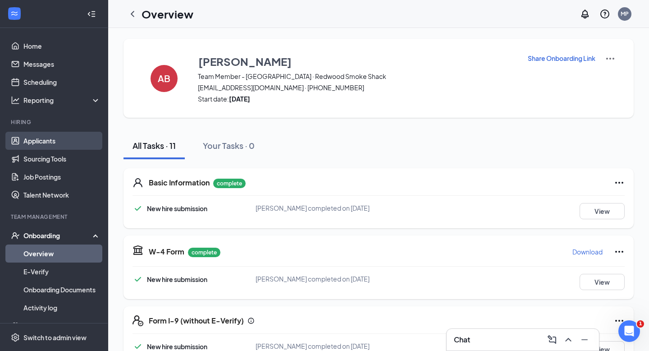 This screenshot has width=649, height=351. What do you see at coordinates (605, 14) in the screenshot?
I see `svg: QuestionInfo` at bounding box center [605, 14].